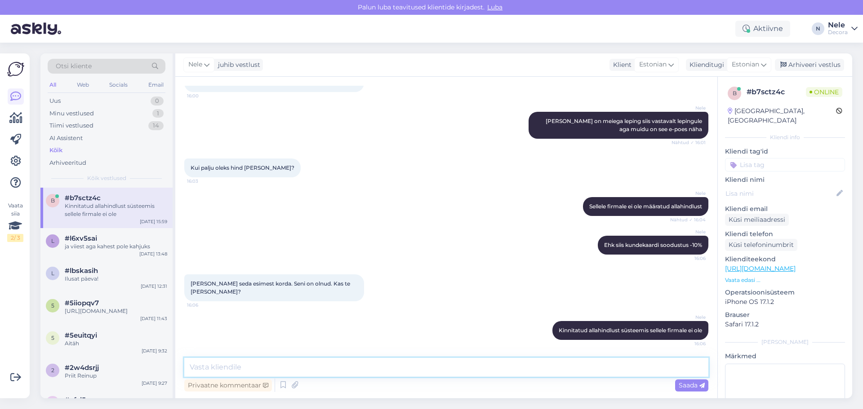 The width and height of the screenshot is (863, 409). I want to click on a: NeleDecora, so click(842, 29).